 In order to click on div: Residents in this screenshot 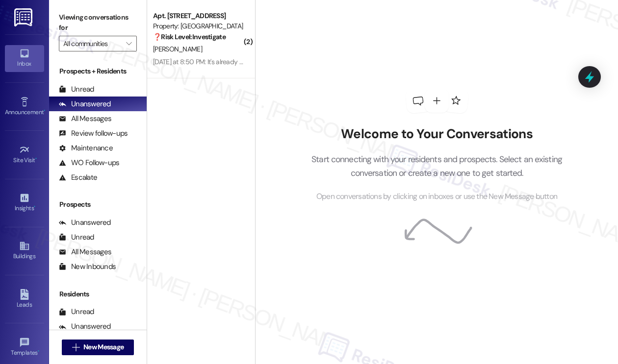, I will do `click(98, 294)`.